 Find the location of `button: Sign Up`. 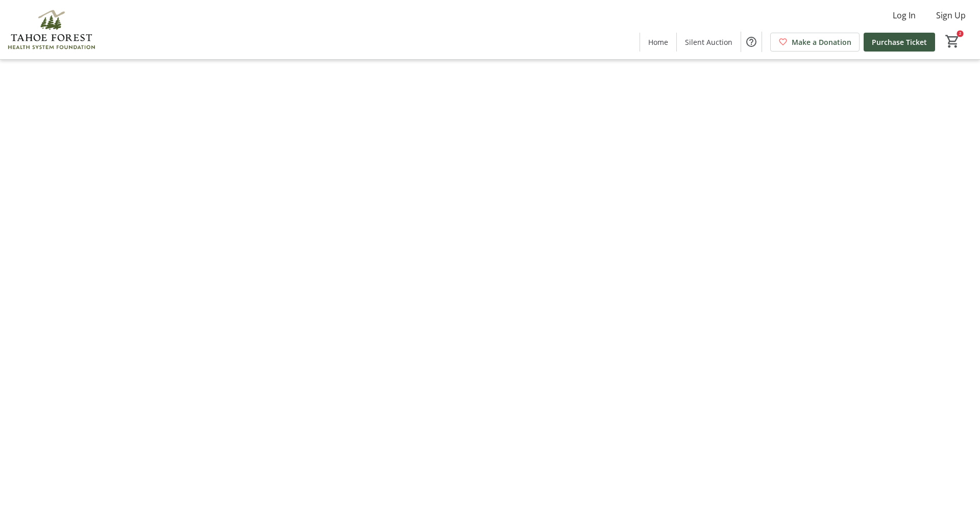

button: Sign Up is located at coordinates (951, 16).